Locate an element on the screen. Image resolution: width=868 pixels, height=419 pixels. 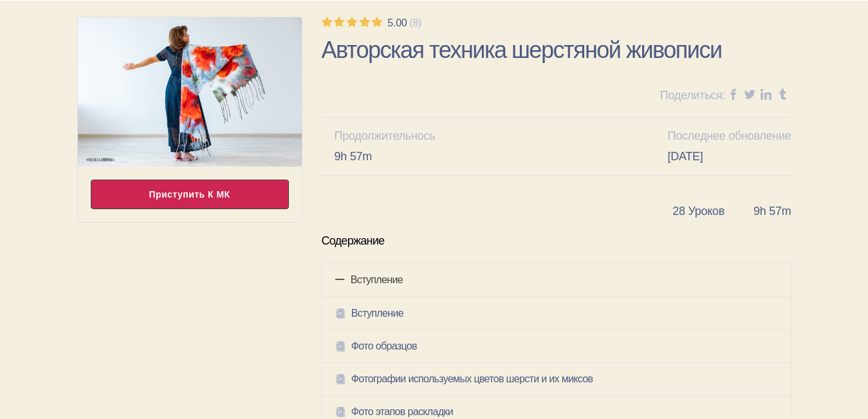
h1: Авторская техника шерстяной живописи is located at coordinates (557, 50).